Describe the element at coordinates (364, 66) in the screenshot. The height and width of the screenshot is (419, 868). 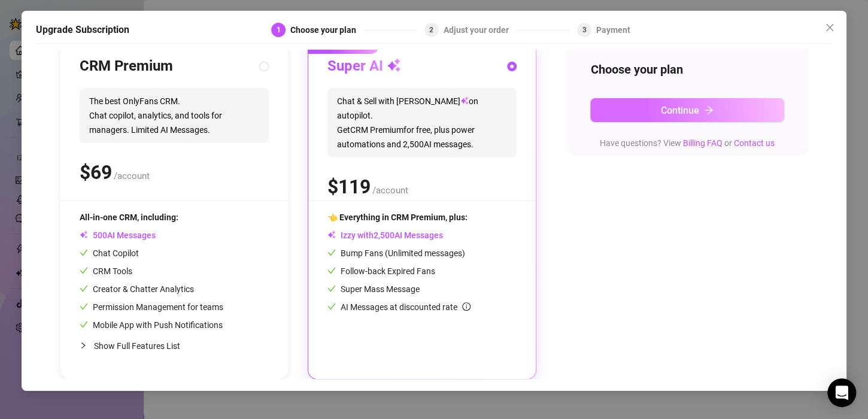
I see `h3: Super AI` at that location.